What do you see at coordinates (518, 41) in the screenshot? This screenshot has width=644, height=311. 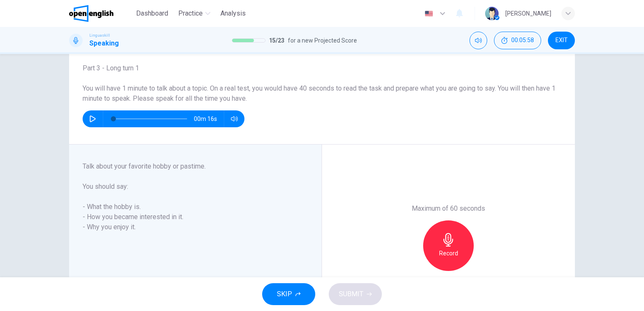 I see `button: 00:05:58` at bounding box center [518, 41].